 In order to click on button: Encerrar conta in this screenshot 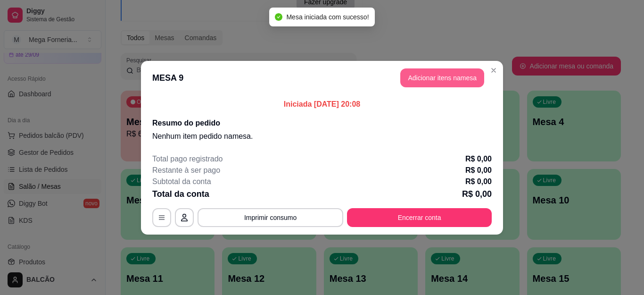, I will do `click(419, 218)`.